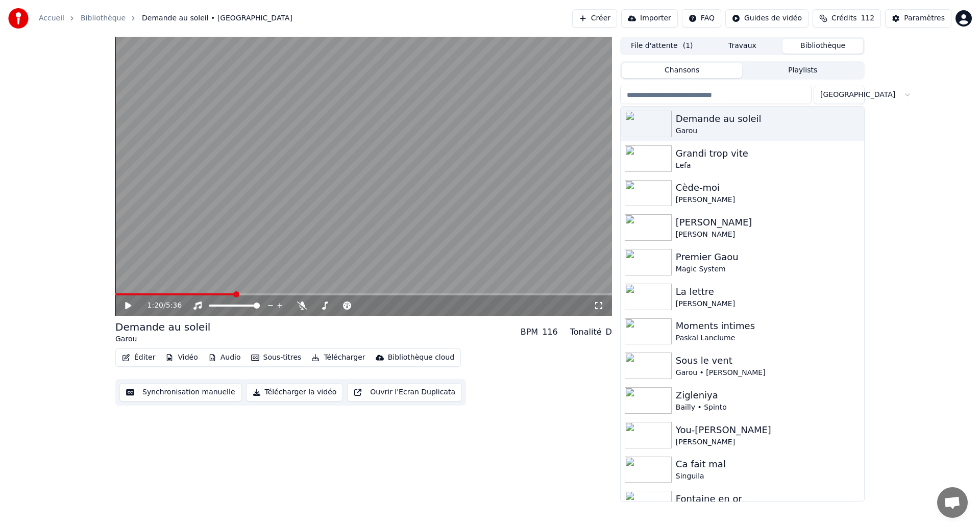 This screenshot has height=528, width=980. What do you see at coordinates (295, 393) in the screenshot?
I see `button: Télécharger la vidéo` at bounding box center [295, 393].